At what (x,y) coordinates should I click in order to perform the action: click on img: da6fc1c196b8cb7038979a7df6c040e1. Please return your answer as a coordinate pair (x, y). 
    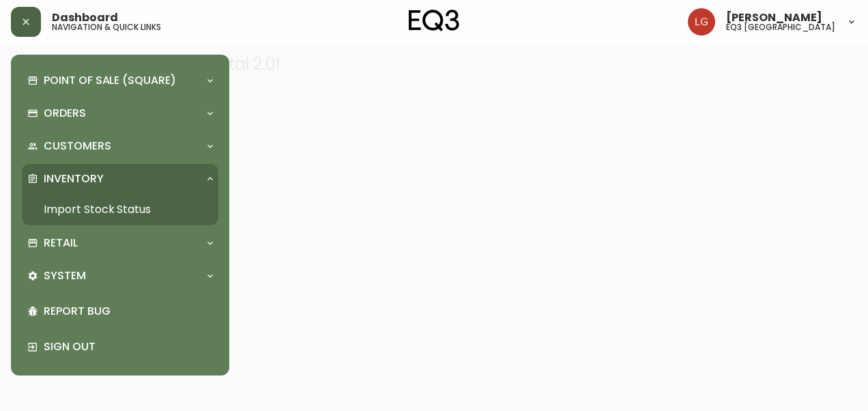
    Looking at the image, I should click on (702, 22).